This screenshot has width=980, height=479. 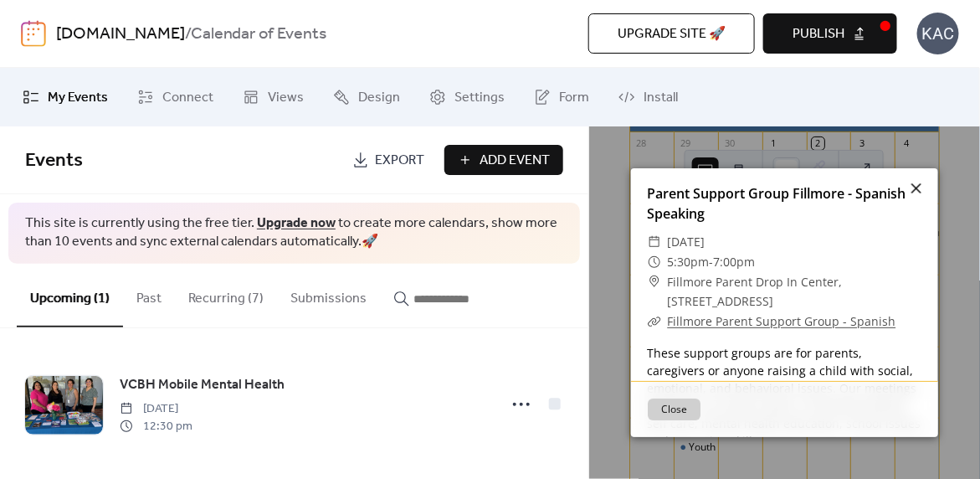 I want to click on a: Upgrade now, so click(x=296, y=223).